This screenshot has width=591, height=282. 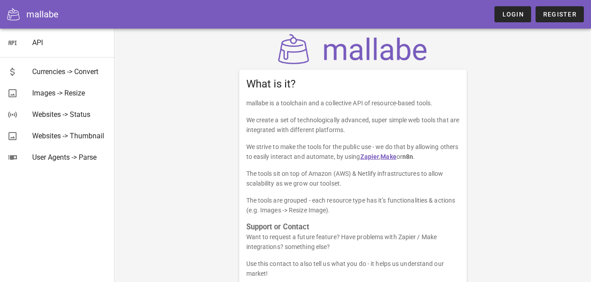 What do you see at coordinates (512, 14) in the screenshot?
I see `a: Login` at bounding box center [512, 14].